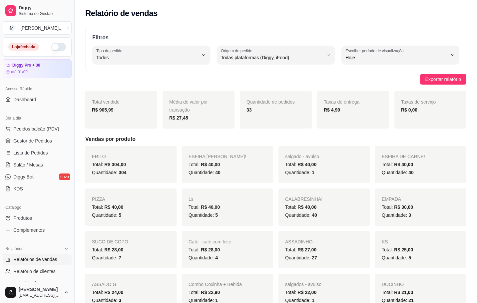  Describe the element at coordinates (191, 199) in the screenshot. I see `span: Ls` at that location.